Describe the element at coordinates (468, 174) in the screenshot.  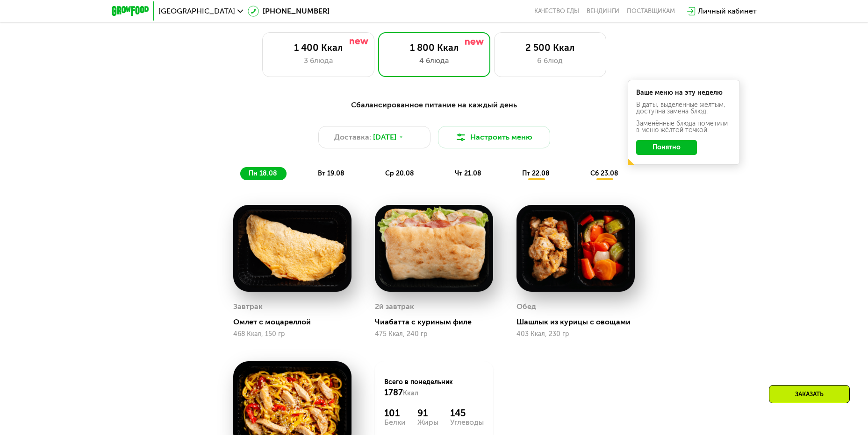
I see `span: чт 21.08` at that location.